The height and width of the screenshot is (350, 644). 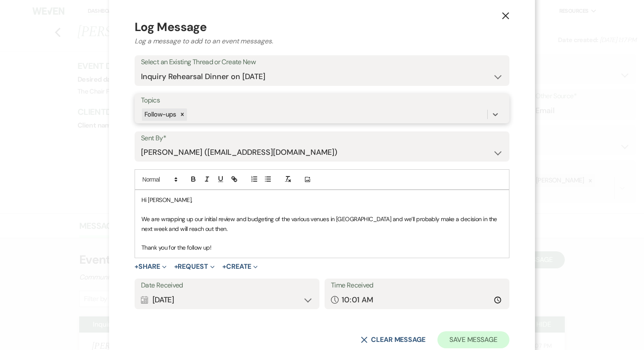 I want to click on button: Request, so click(x=195, y=267).